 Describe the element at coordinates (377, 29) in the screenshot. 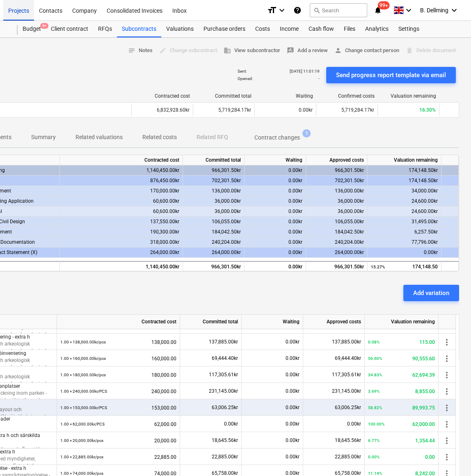

I see `a: Analytics` at that location.